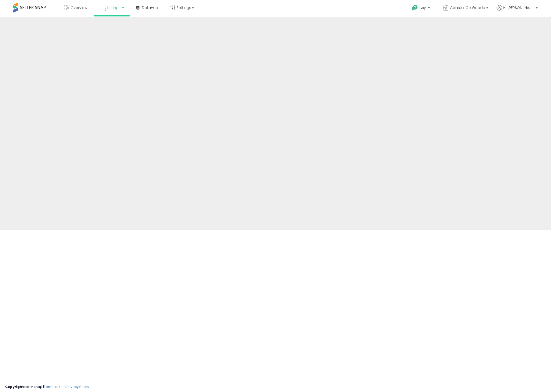 This screenshot has width=551, height=392. Describe the element at coordinates (150, 7) in the screenshot. I see `span: DataHub` at that location.